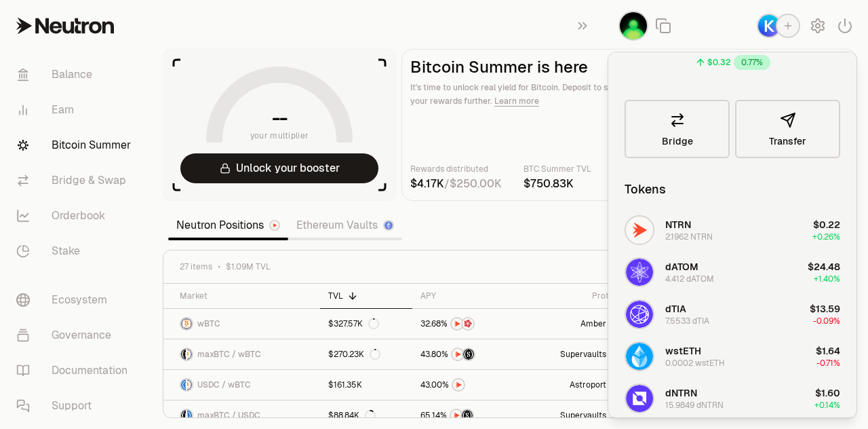  I want to click on button: dTIA LogodTIA7.5533 dTIA$13.59-0.09%, so click(732, 314).